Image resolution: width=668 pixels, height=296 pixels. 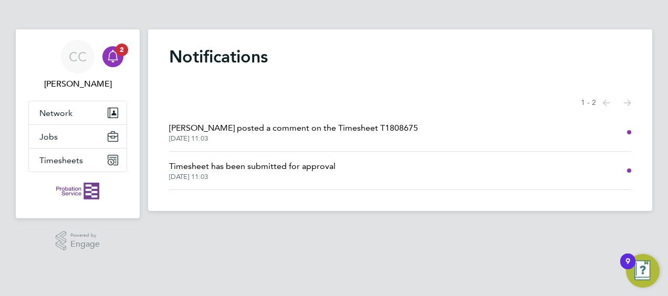 I want to click on a: Powered byEngage, so click(x=78, y=241).